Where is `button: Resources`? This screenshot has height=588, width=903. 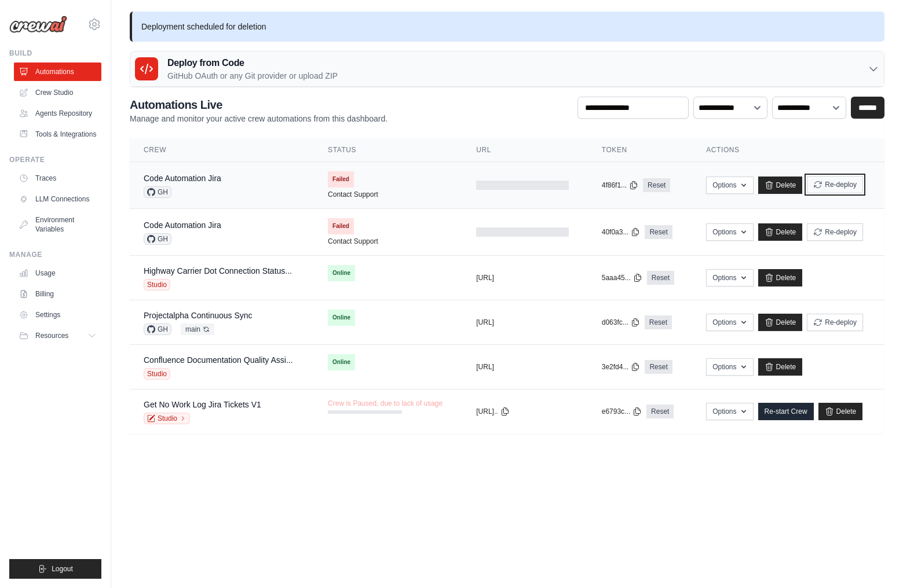
button: Resources is located at coordinates (57, 335).